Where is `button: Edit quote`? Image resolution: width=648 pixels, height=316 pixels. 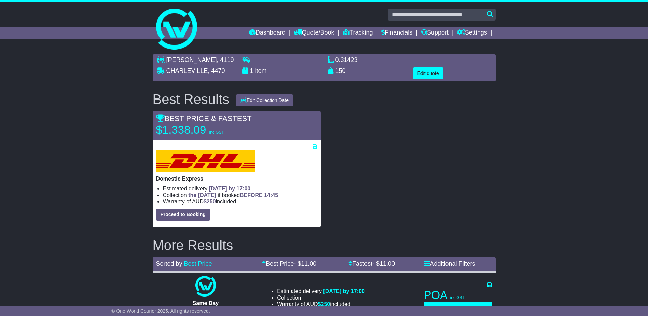 button: Edit quote is located at coordinates (428, 73).